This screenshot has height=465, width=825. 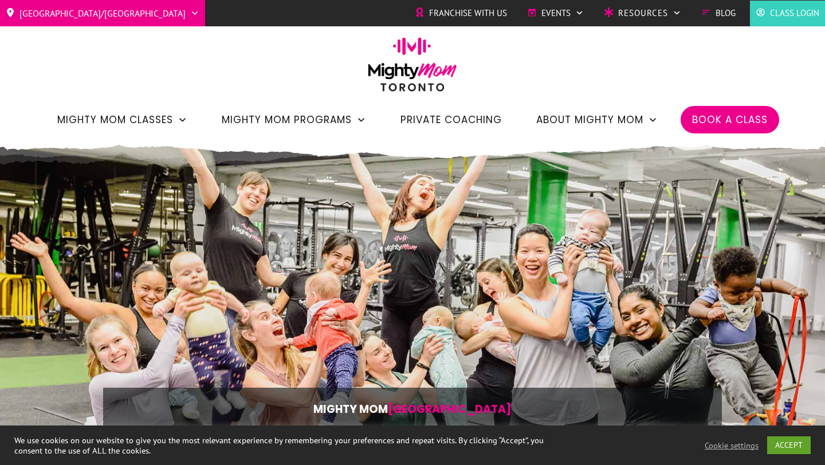 What do you see at coordinates (287, 120) in the screenshot?
I see `span: Mighty Mom Programs` at bounding box center [287, 120].